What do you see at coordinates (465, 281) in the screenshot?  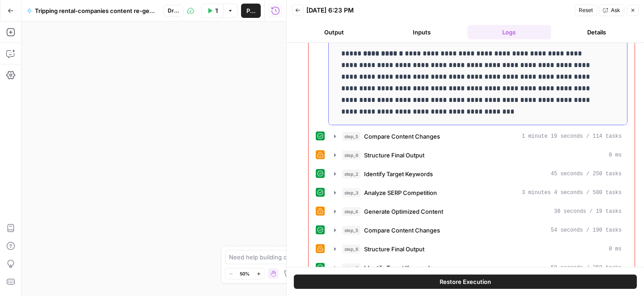 I see `span: Restore Execution` at bounding box center [465, 281].